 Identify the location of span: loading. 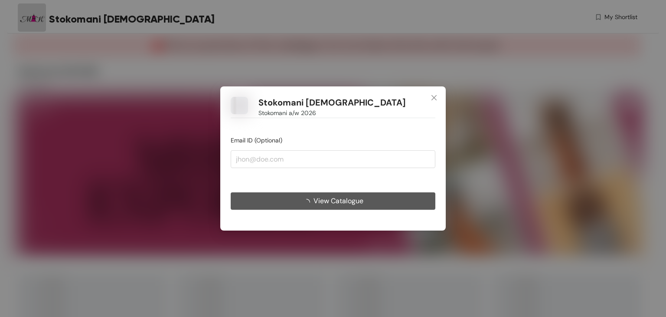
(308, 202).